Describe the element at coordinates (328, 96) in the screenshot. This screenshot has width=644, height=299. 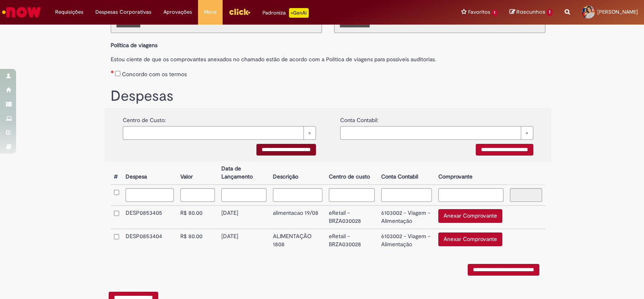
I see `h1: Despesas` at that location.